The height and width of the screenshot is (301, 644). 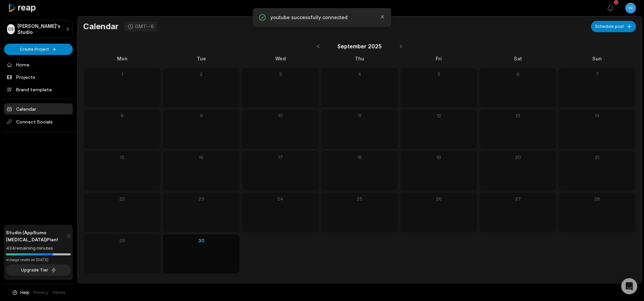 I want to click on a: Calendar, so click(x=38, y=109).